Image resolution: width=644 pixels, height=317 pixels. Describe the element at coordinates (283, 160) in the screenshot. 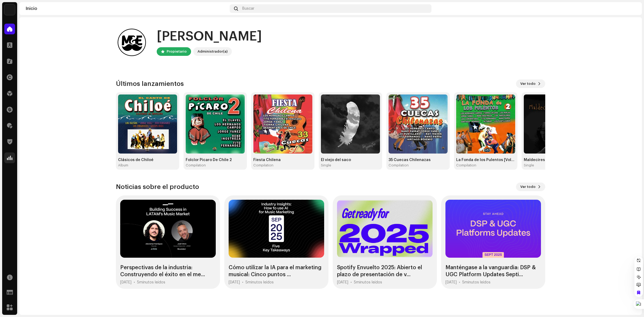

I see `div: Fiesta Chilena` at that location.